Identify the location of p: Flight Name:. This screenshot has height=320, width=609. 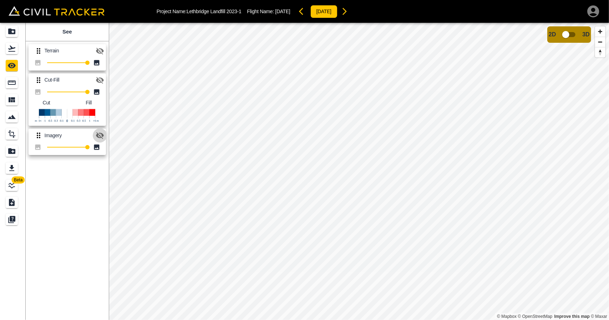
(269, 11).